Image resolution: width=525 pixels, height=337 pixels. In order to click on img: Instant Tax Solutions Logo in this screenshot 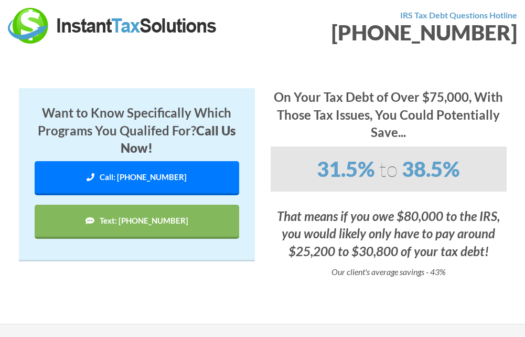, I will do `click(113, 26)`.